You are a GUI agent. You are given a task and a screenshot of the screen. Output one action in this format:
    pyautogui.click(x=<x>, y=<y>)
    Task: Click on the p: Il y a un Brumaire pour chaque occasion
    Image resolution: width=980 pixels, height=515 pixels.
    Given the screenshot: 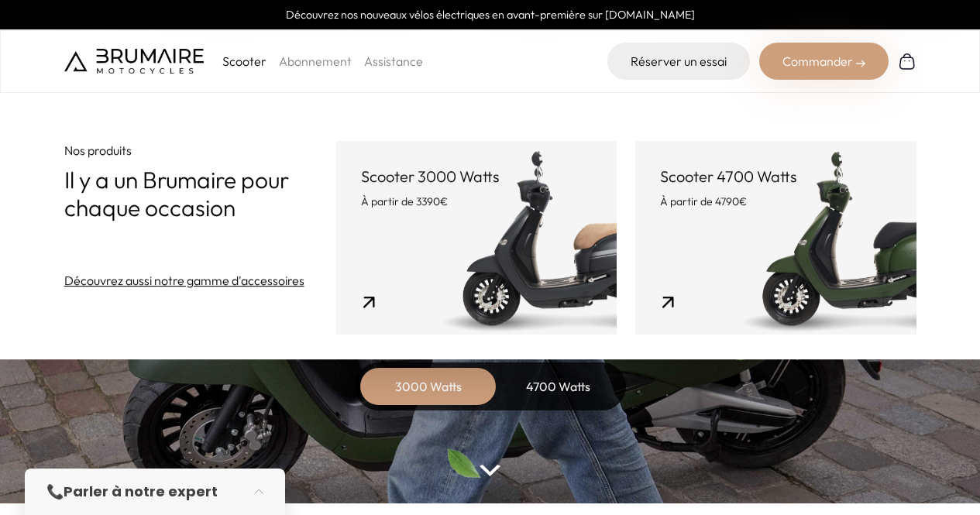 What is the action you would take?
    pyautogui.click(x=200, y=193)
    